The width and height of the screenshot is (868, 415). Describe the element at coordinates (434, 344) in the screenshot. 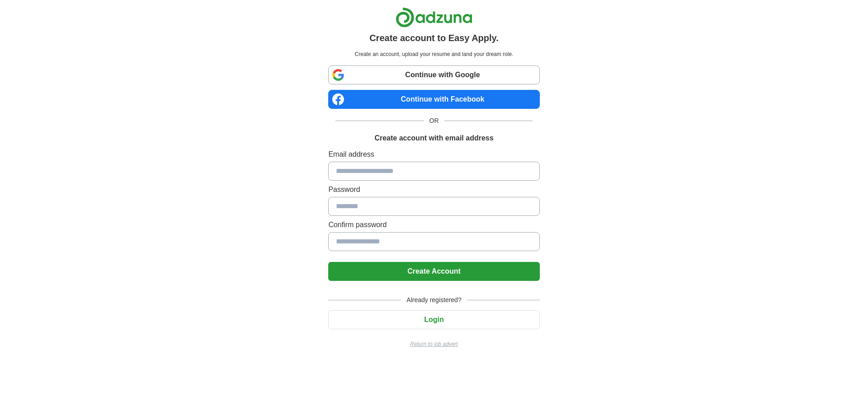

I see `p: Return to job advert` at that location.